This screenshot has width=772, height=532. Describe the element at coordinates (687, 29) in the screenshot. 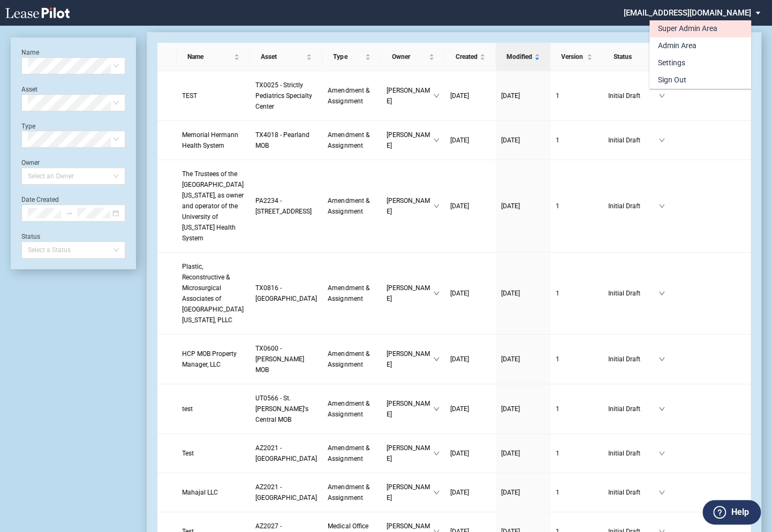

I see `div: Super Admin Area` at that location.